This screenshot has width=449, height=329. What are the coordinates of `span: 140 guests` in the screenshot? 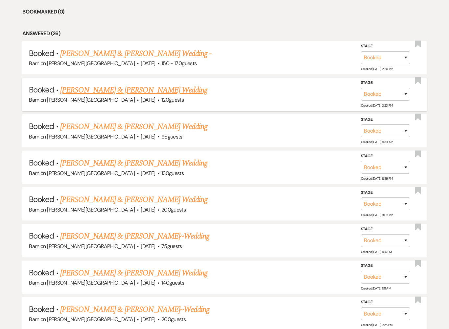 It's located at (173, 282).